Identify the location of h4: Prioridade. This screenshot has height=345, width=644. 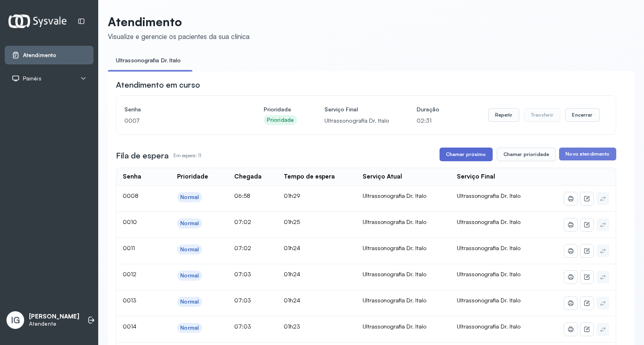
(280, 109).